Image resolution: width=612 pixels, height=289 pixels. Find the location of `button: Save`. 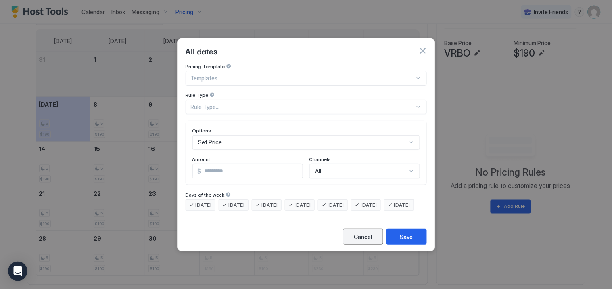

button: Save is located at coordinates (407, 236).